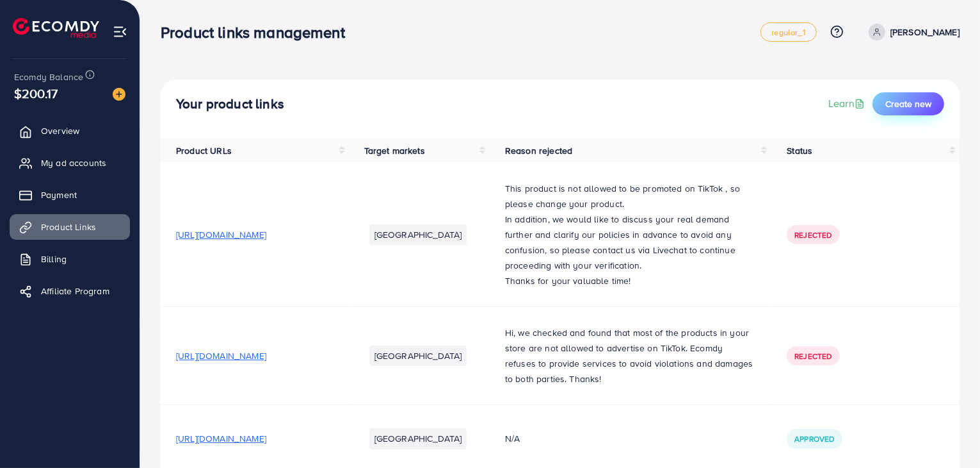 This screenshot has height=468, width=980. What do you see at coordinates (908, 104) in the screenshot?
I see `span: Create new` at bounding box center [908, 104].